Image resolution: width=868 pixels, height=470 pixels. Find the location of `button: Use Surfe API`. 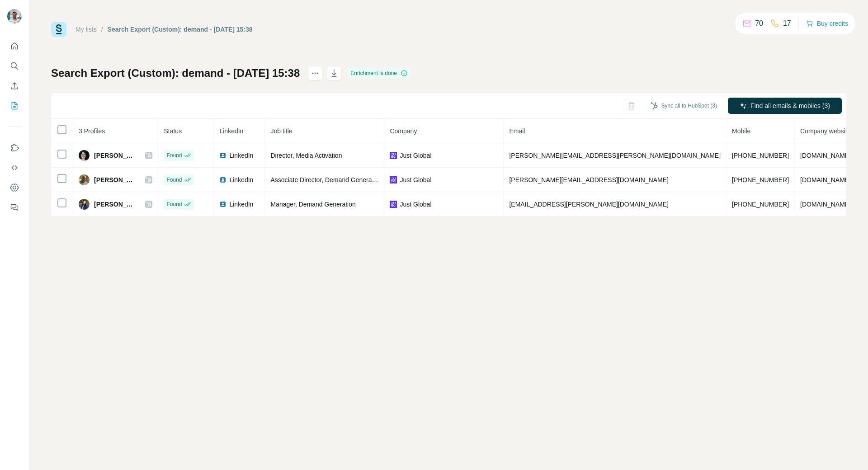

button: Use Surfe API is located at coordinates (14, 168).